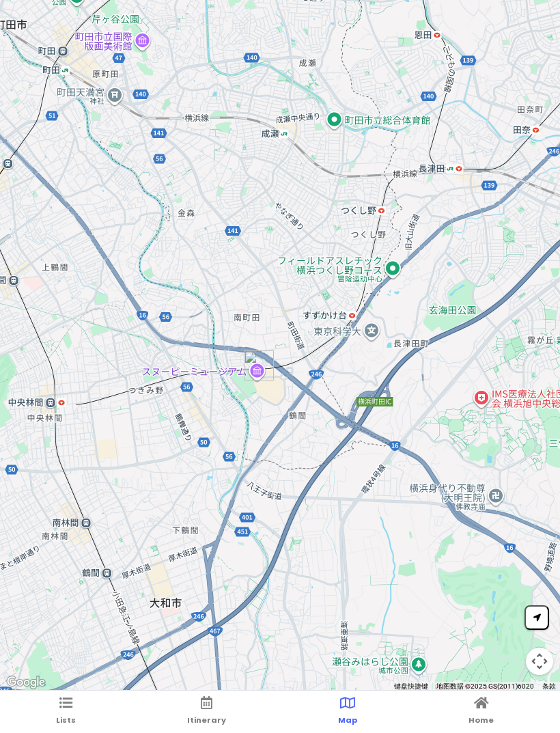  I want to click on span: Map, so click(348, 720).